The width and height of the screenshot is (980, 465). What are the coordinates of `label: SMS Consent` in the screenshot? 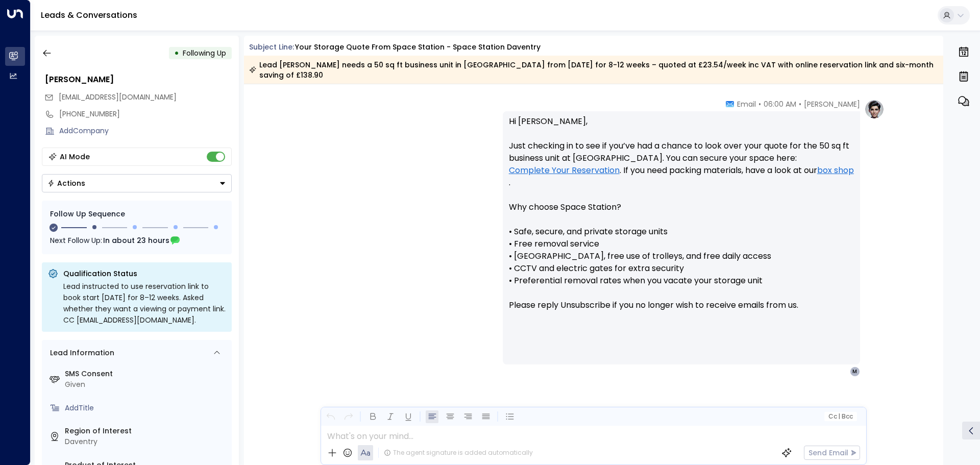 It's located at (146, 373).